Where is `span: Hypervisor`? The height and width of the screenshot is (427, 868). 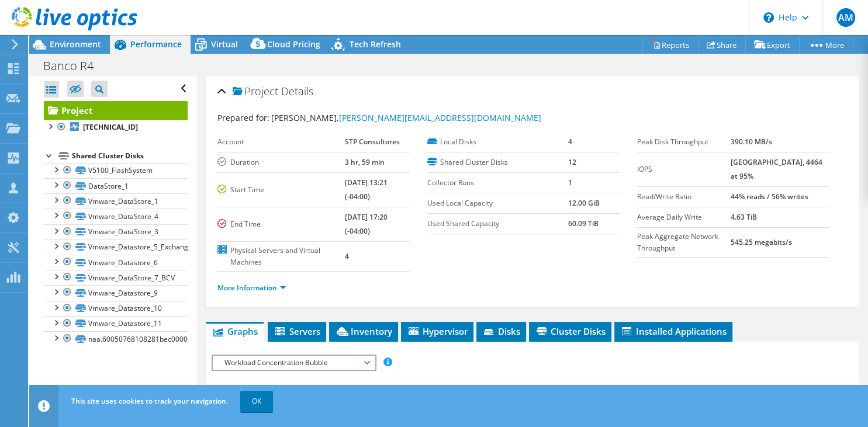 span: Hypervisor is located at coordinates (437, 331).